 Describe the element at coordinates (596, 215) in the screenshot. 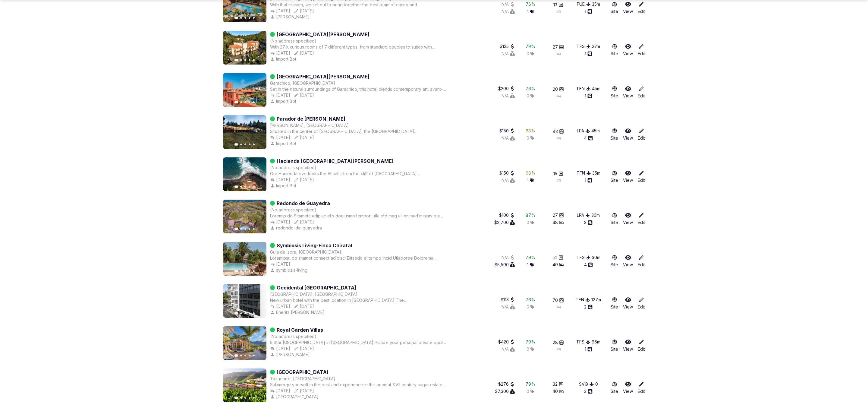

I see `button: 30m` at that location.